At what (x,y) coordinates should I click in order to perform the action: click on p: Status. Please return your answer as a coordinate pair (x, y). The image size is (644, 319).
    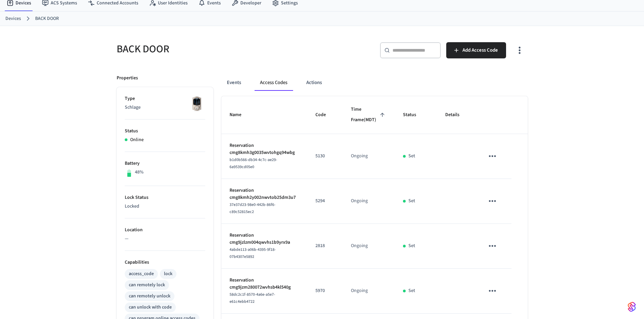
    Looking at the image, I should click on (165, 131).